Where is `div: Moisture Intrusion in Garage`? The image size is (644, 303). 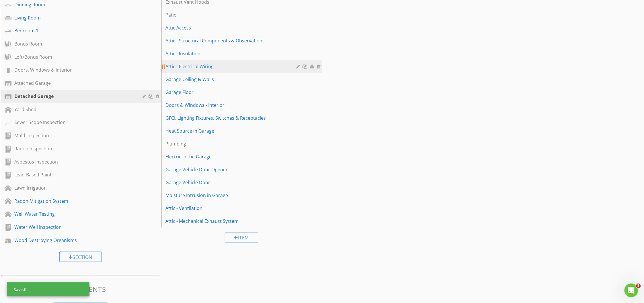
div: Moisture Intrusion in Garage is located at coordinates (232, 196).